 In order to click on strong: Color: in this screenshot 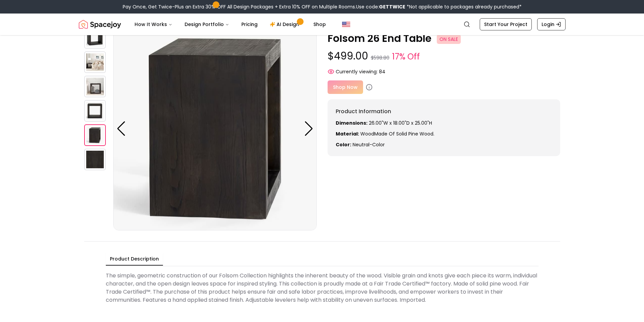, I will do `click(344, 144)`.